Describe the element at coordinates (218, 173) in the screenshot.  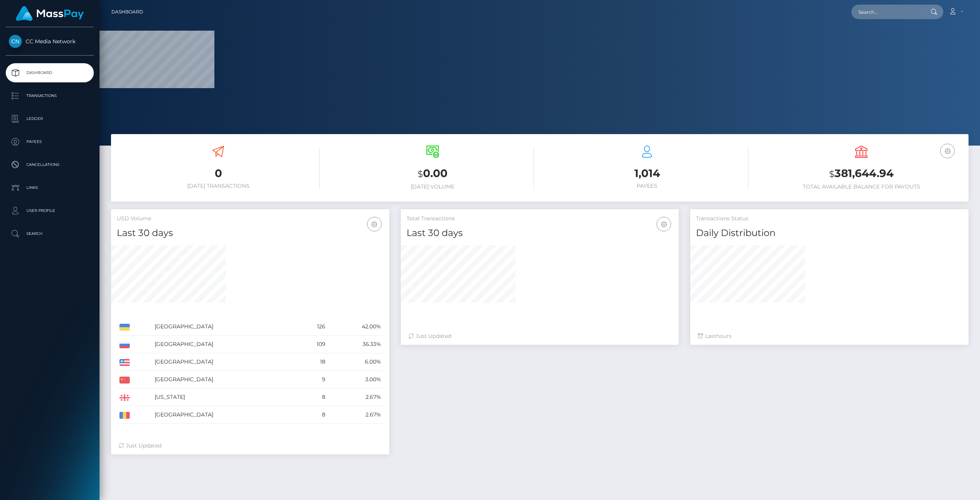
I see `h3: 0` at that location.